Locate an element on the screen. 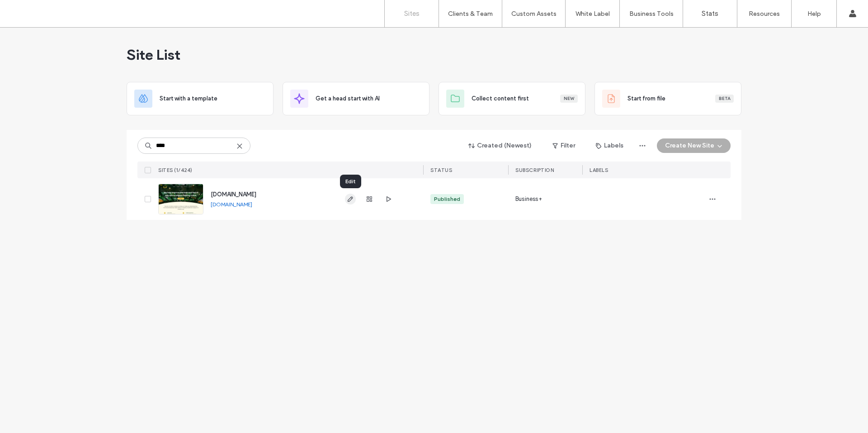  span: Start with a template is located at coordinates (188, 98).